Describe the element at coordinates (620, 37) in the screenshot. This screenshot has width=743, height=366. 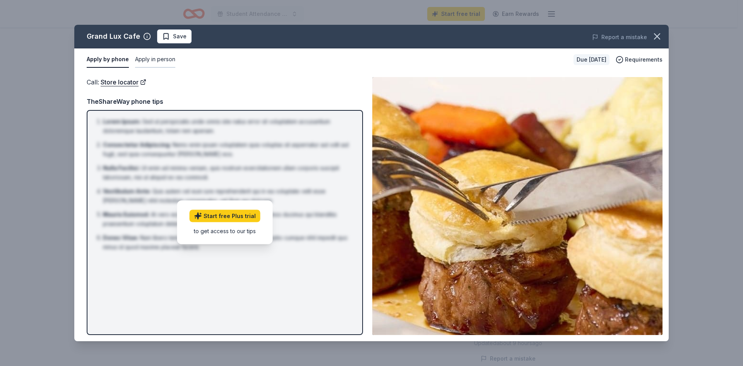
I see `button: Report a mistake` at that location.